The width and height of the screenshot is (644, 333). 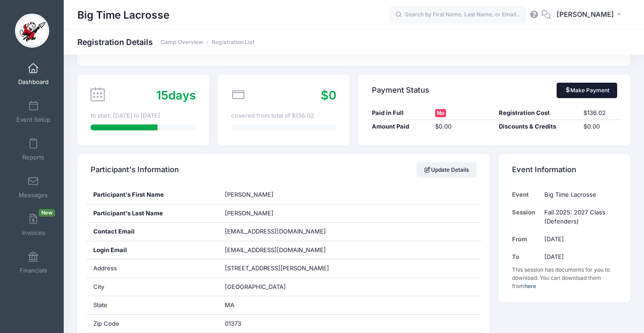 I want to click on div: days, so click(x=176, y=95).